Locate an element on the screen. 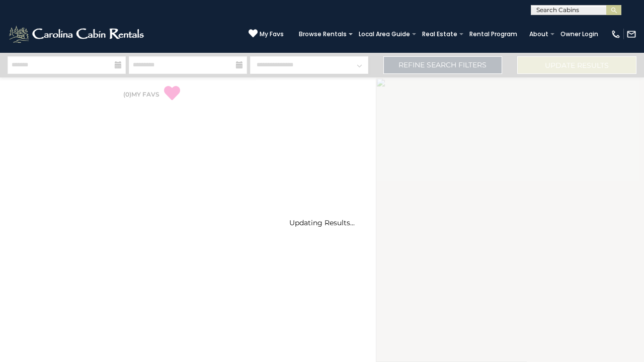 The width and height of the screenshot is (644, 362). a: My Favs is located at coordinates (266, 34).